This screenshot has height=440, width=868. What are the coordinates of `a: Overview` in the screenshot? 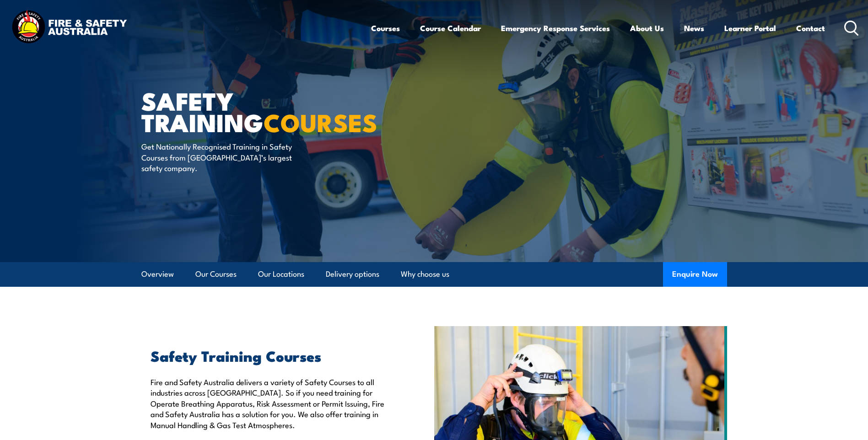 It's located at (157, 275).